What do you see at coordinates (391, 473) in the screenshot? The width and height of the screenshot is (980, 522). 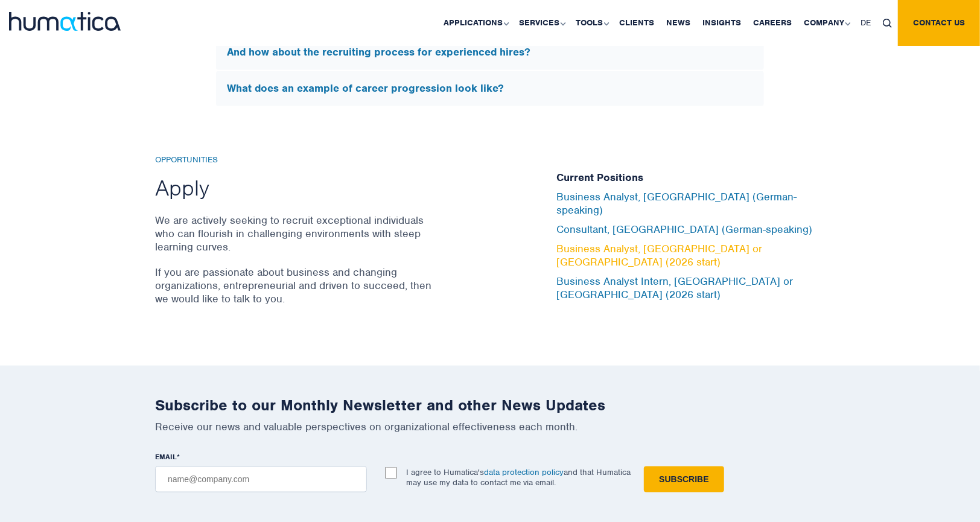 I see `input: I agree to Humatica'sdata protection policyand that Humatica may use my data to contact me via em...` at bounding box center [391, 473].